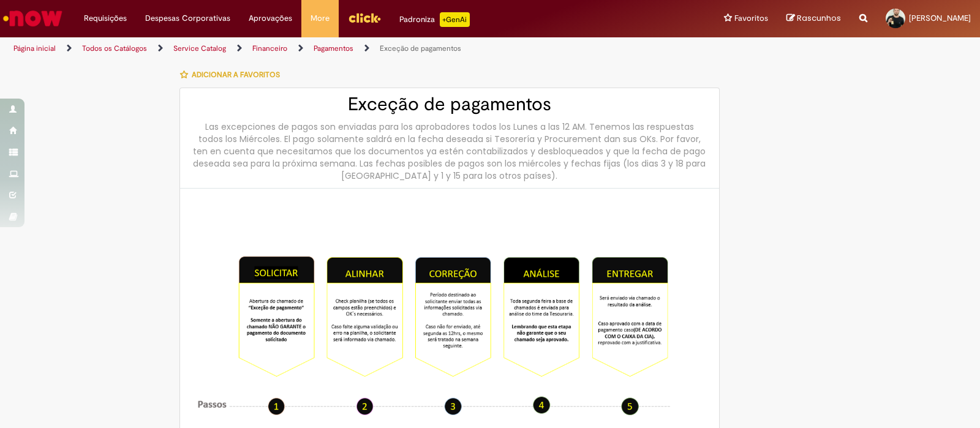  What do you see at coordinates (365, 18) in the screenshot?
I see `img: click_logo_yellow_360x200.png` at bounding box center [365, 18].